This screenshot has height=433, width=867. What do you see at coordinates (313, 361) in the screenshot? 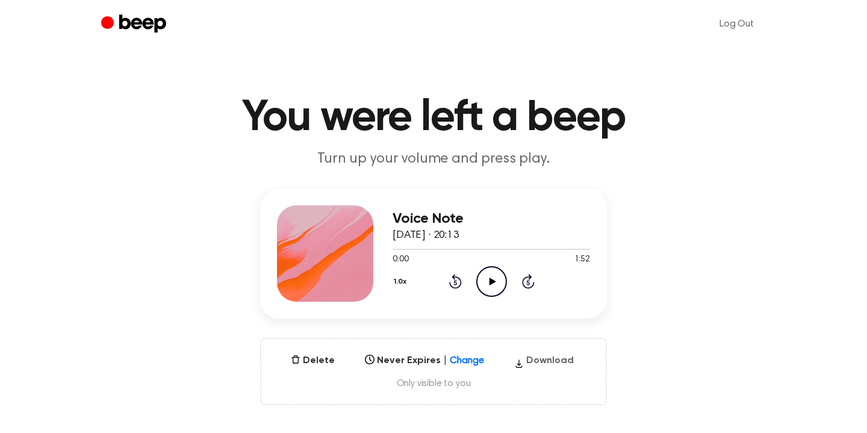
I see `button: Delete` at bounding box center [313, 361].